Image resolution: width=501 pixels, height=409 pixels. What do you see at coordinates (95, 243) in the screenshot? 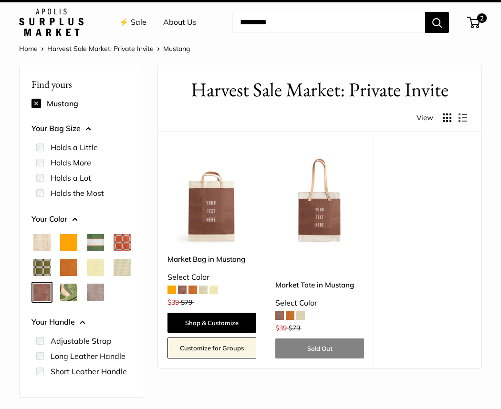
I see `button: Court Green` at bounding box center [95, 243].